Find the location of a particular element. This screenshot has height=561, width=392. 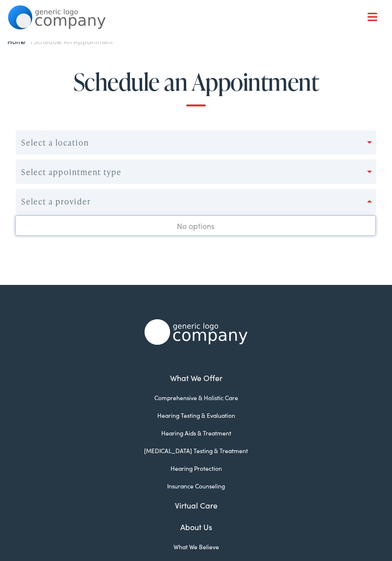

a: Virtual Care is located at coordinates (196, 505).